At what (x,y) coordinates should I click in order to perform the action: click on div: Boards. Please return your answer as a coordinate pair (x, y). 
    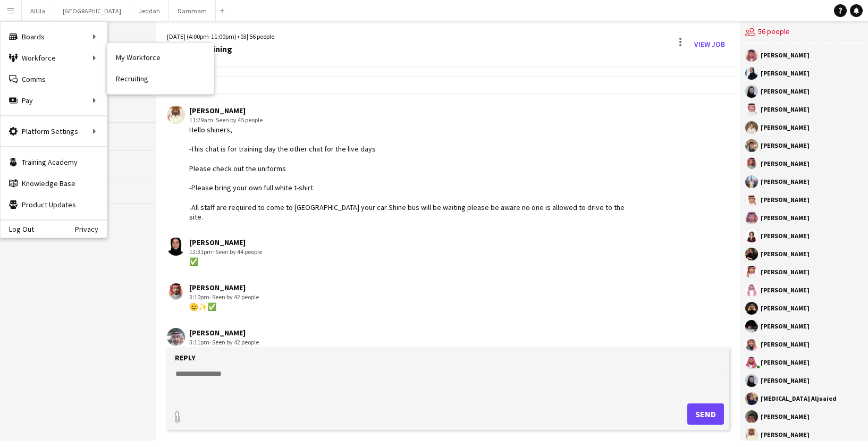
    Looking at the image, I should click on (54, 36).